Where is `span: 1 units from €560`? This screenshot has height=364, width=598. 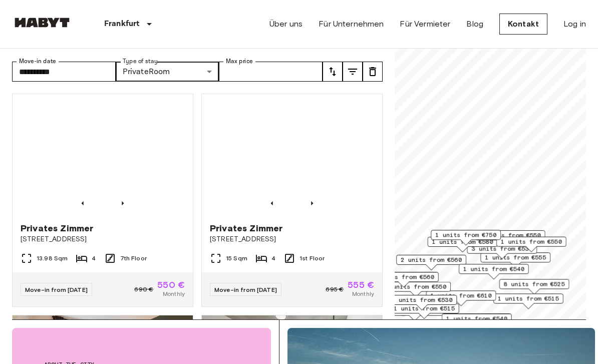
span: 1 units from €560 is located at coordinates (404, 277).